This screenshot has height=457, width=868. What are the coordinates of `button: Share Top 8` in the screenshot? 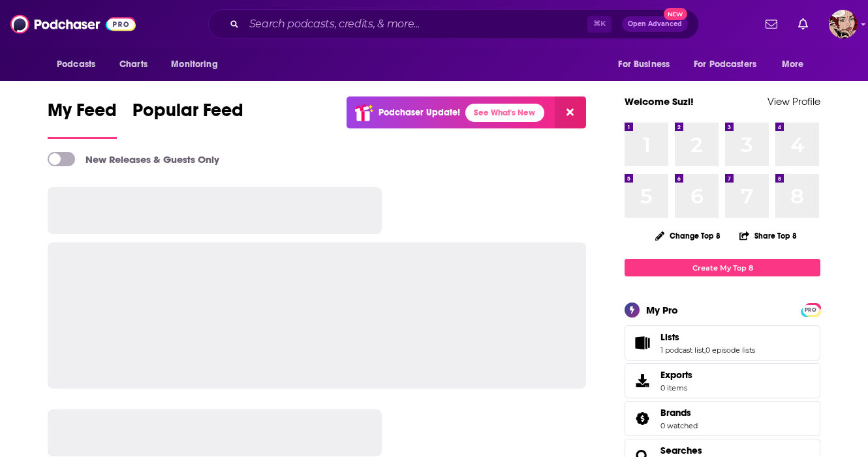 It's located at (768, 236).